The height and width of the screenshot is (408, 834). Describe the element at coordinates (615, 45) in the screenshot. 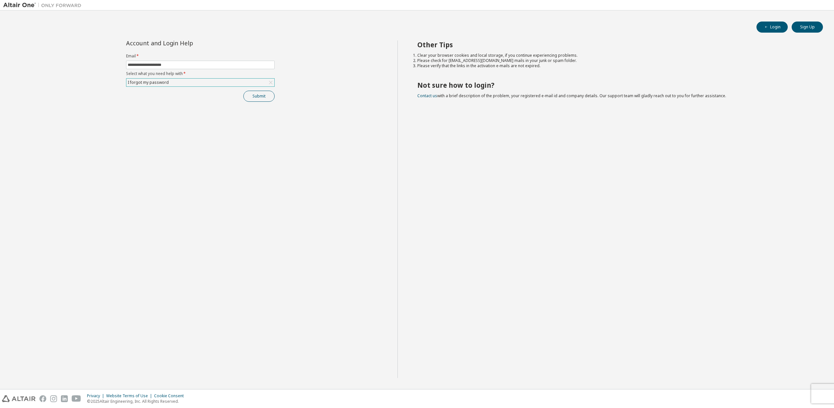

I see `h2: Other Tips` at that location.